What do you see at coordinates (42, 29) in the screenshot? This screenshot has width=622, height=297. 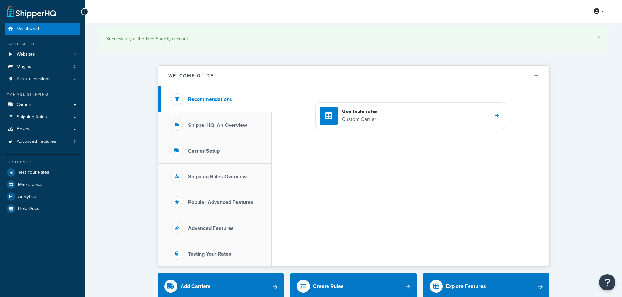 I see `a: Dashboard` at bounding box center [42, 29].